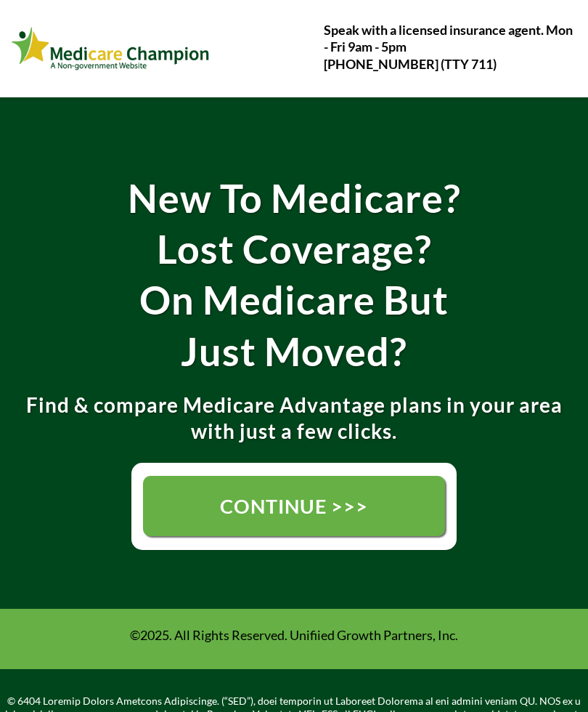 The image size is (588, 712). I want to click on a: CONTINUE >>>, so click(294, 505).